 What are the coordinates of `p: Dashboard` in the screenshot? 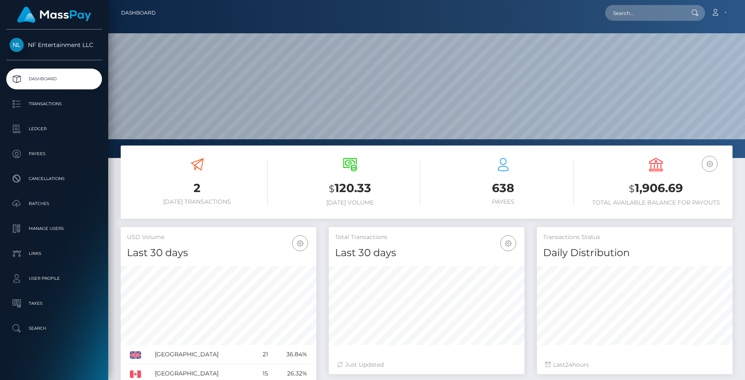 It's located at (54, 79).